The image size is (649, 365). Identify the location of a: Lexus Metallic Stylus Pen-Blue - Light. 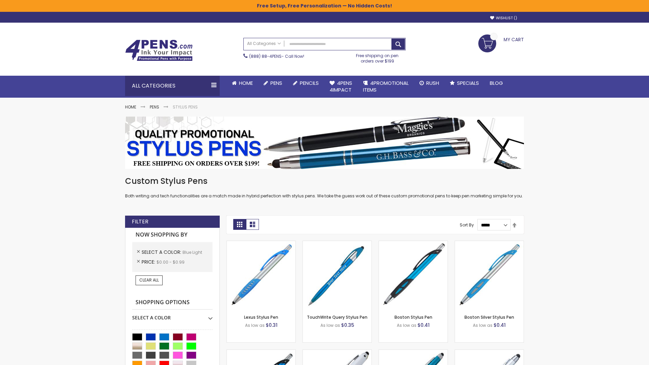
(261, 352).